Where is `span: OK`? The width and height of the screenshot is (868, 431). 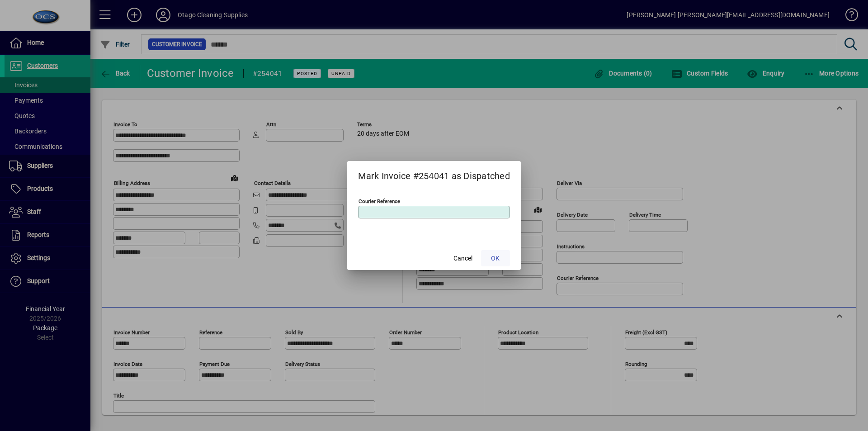
span: OK is located at coordinates (495, 258).